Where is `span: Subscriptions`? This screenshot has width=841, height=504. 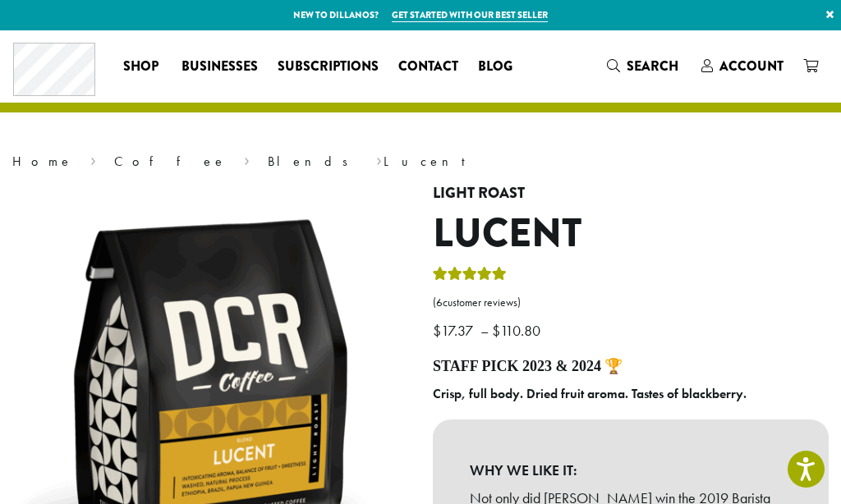 span: Subscriptions is located at coordinates (328, 67).